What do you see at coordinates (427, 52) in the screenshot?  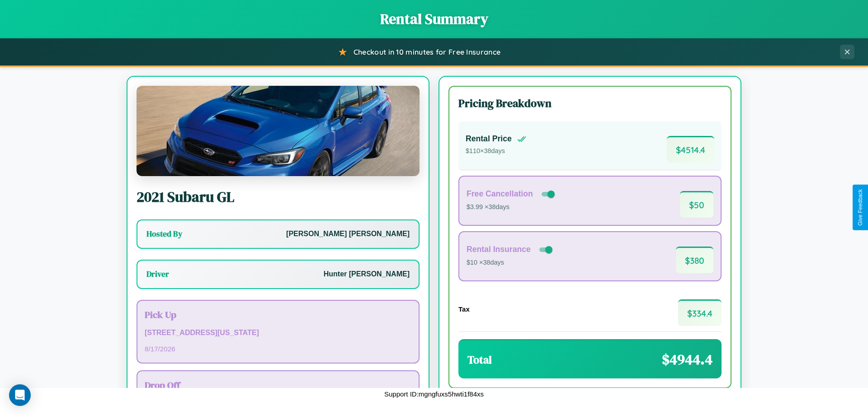 I see `span: Checkout in 10 minutes for Free Insurance` at bounding box center [427, 52].